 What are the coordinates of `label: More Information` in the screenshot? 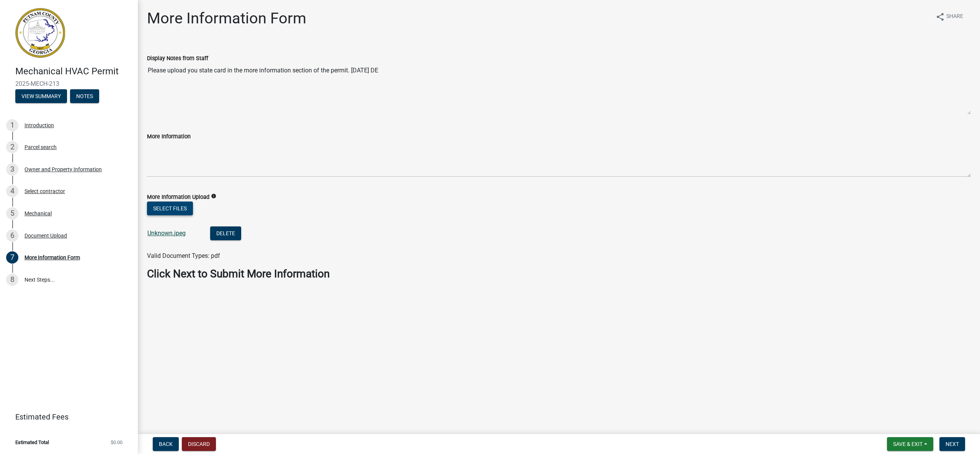 It's located at (169, 137).